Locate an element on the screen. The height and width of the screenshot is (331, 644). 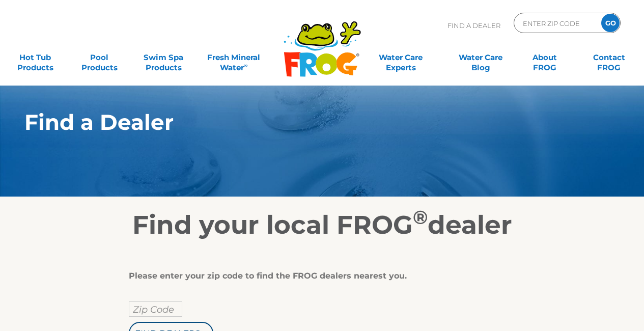
a: ContactFROG is located at coordinates (609, 57).